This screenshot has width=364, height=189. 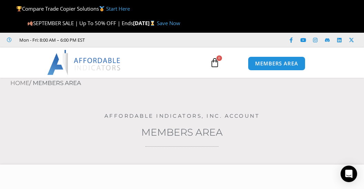 I want to click on a: Affordable Indicators, Inc. Account, so click(x=182, y=116).